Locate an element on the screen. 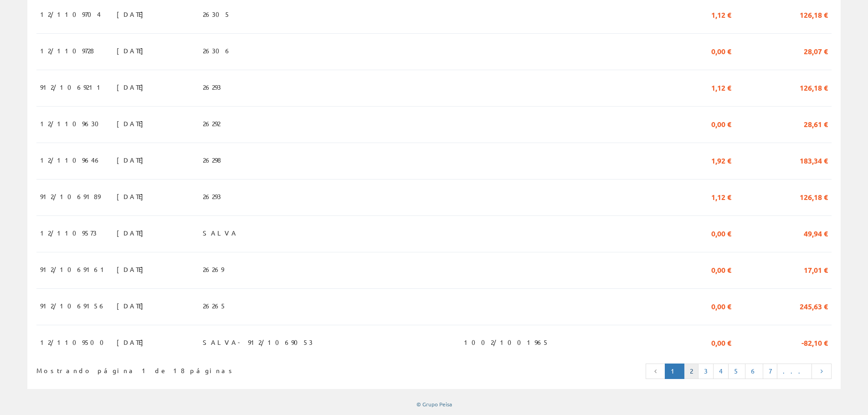  span: 26305 is located at coordinates (216, 14).